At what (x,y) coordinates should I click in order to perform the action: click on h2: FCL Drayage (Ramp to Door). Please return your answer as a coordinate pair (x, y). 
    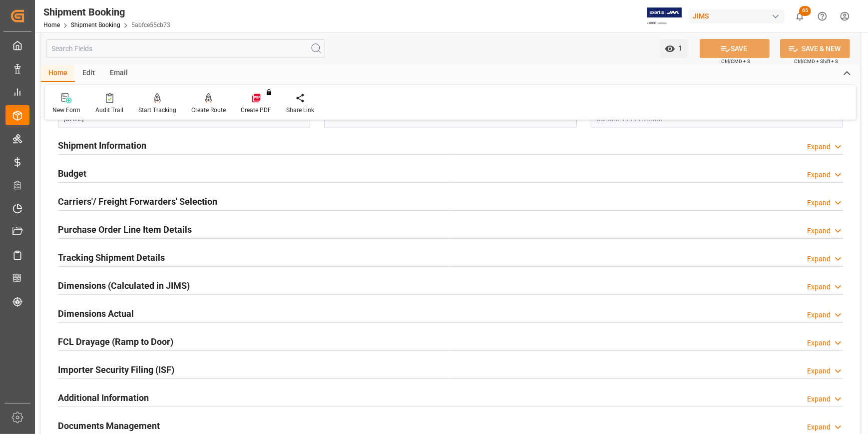
    Looking at the image, I should click on (115, 341).